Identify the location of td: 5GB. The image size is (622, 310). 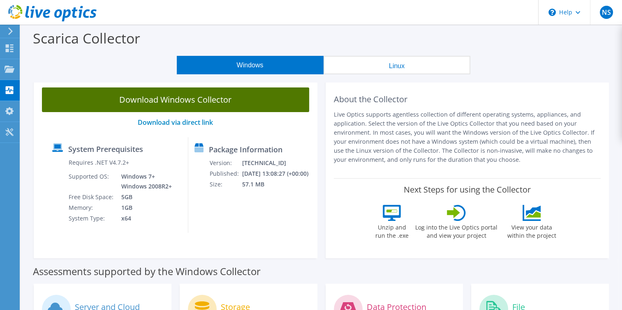
(144, 197).